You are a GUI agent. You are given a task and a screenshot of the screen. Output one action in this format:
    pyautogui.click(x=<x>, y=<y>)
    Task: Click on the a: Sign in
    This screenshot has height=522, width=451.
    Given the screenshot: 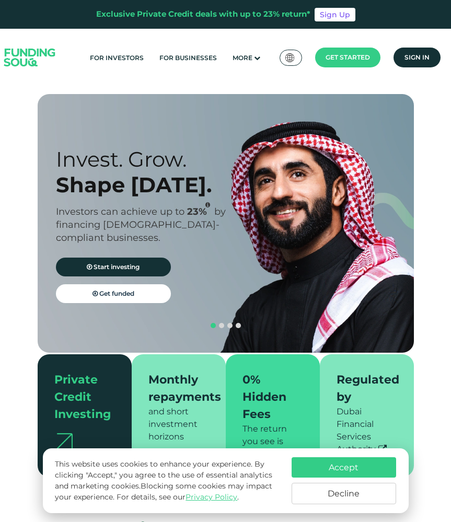 What is the action you would take?
    pyautogui.click(x=417, y=57)
    